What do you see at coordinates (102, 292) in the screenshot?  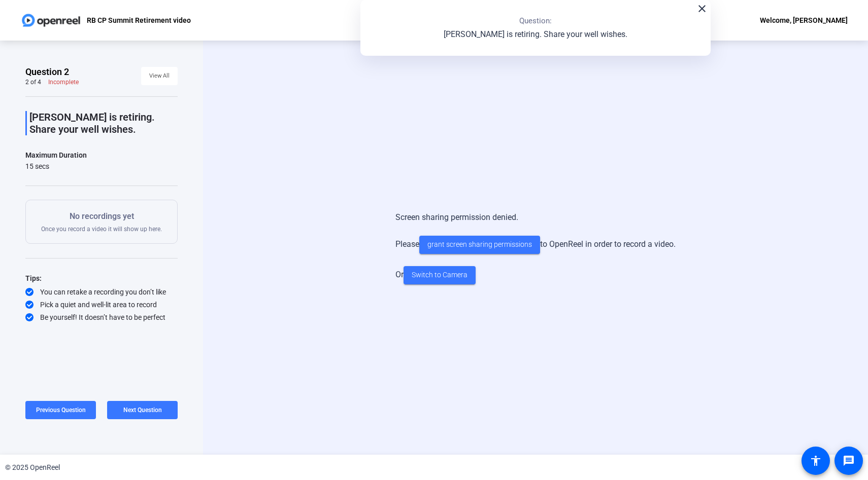 I see `div: You can retake a recording you don’t like` at bounding box center [102, 292].